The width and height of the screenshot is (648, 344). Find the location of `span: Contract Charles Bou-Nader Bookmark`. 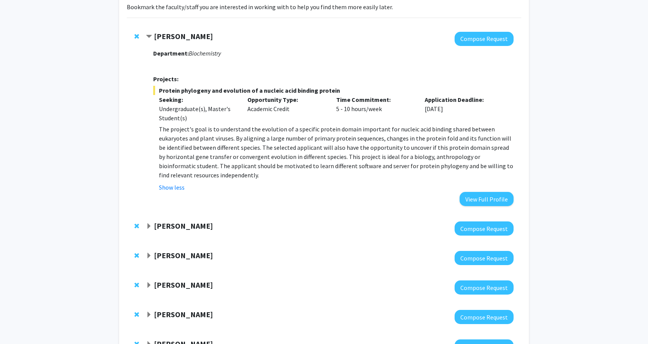

span: Contract Charles Bou-Nader Bookmark is located at coordinates (149, 37).